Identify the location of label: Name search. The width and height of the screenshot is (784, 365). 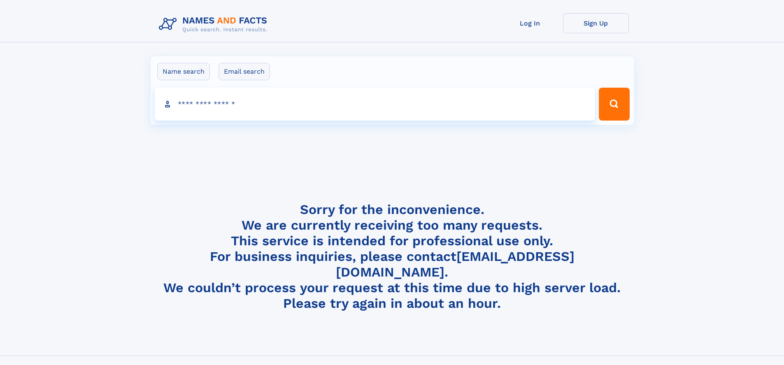
(184, 72).